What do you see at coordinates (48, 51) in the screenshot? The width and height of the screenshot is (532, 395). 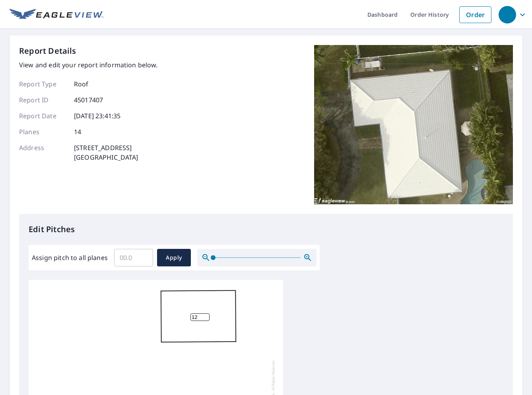 I see `p: Report Details` at bounding box center [48, 51].